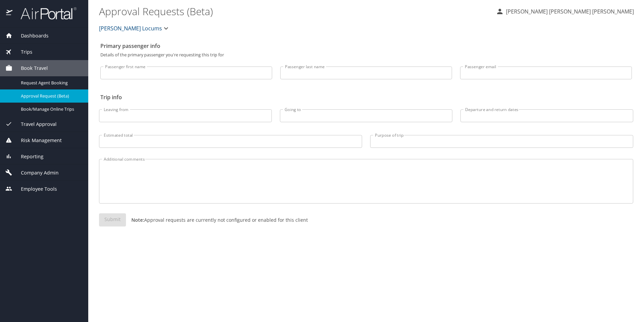  What do you see at coordinates (294, 11) in the screenshot?
I see `h1: Approval Requests (Beta)` at bounding box center [294, 11].